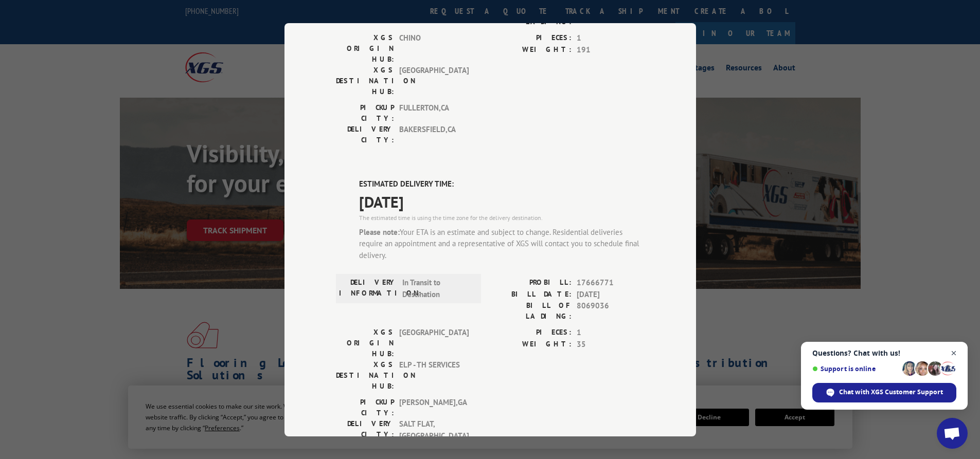 The height and width of the screenshot is (459, 980). Describe the element at coordinates (611, 283) in the screenshot. I see `span: 17666771` at that location.